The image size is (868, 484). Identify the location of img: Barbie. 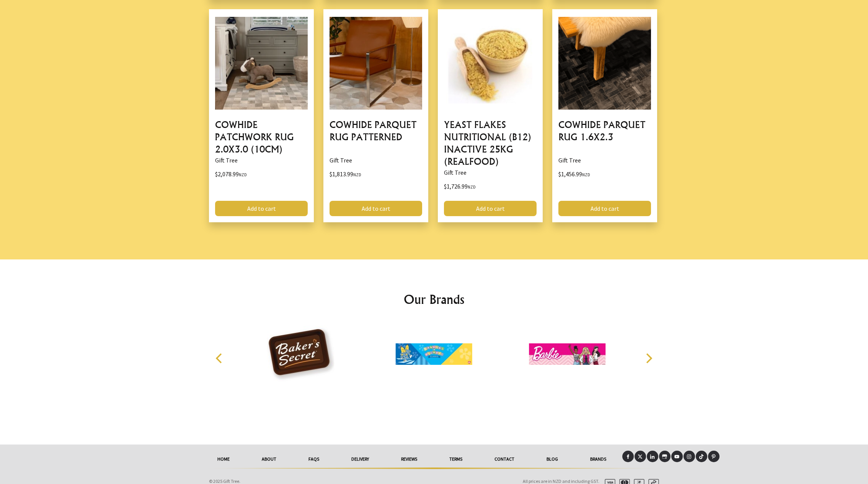
(567, 354).